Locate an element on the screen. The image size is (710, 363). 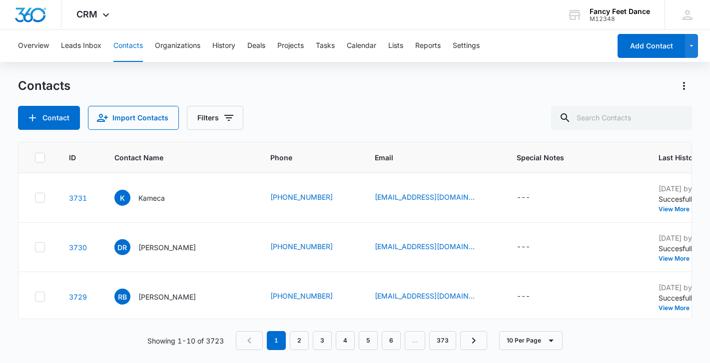
span: ID is located at coordinates (72, 157).